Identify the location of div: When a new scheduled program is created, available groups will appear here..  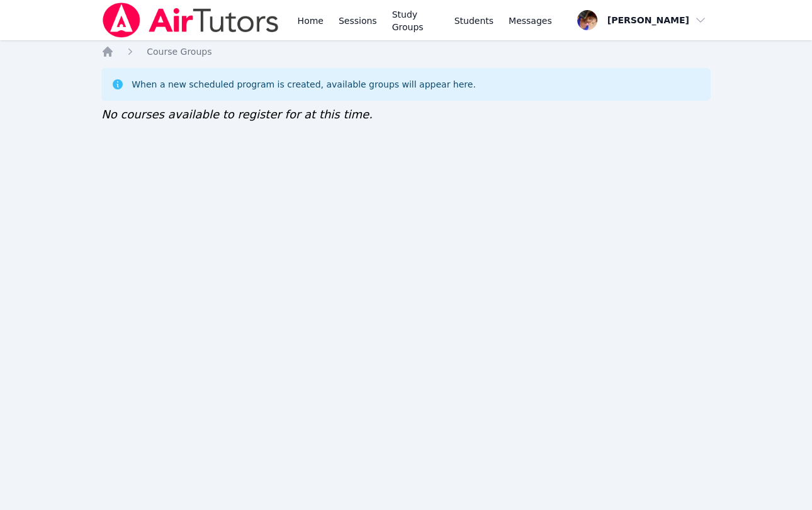
(304, 84).